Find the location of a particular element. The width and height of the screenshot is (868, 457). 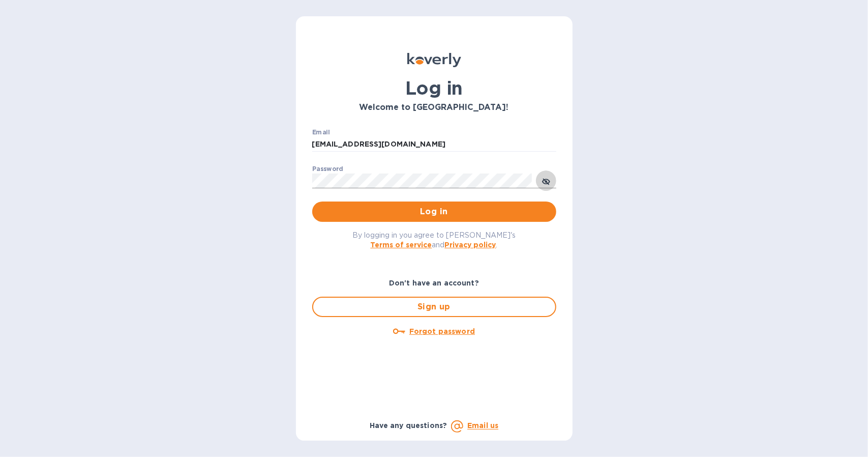

u: Forgot password is located at coordinates (442, 331).